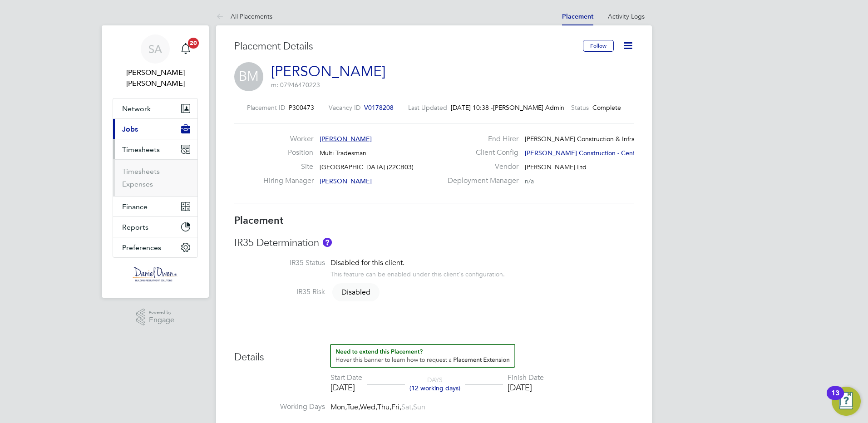 This screenshot has width=868, height=423. I want to click on div: DAYS, so click(435, 384).